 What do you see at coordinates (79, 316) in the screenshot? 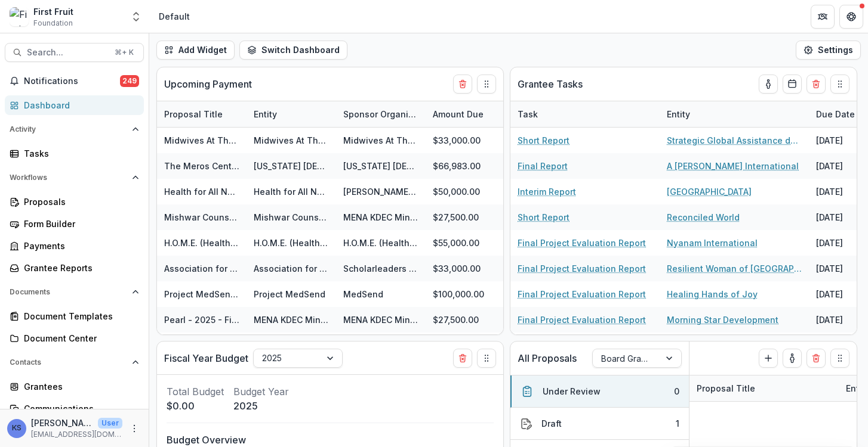
I see `div: Document Templates` at bounding box center [79, 316].